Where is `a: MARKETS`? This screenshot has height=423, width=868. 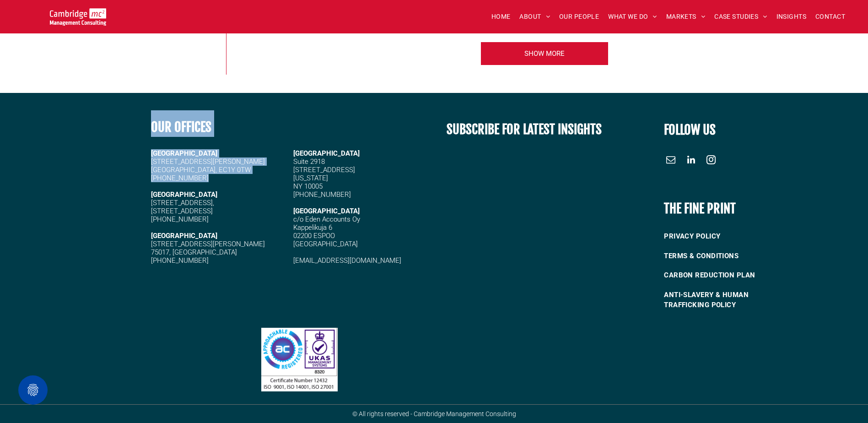 a: MARKETS is located at coordinates (686, 17).